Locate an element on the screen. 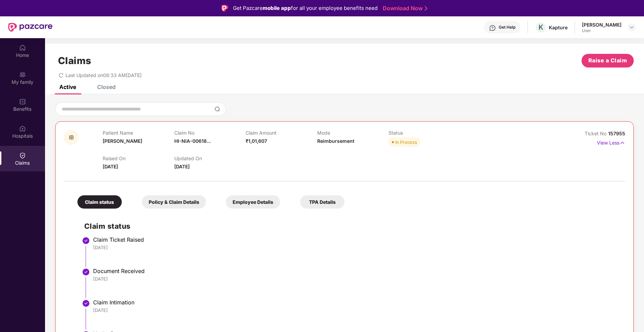 The height and width of the screenshot is (332, 644). span: ₹1,01,607 is located at coordinates (256, 141).